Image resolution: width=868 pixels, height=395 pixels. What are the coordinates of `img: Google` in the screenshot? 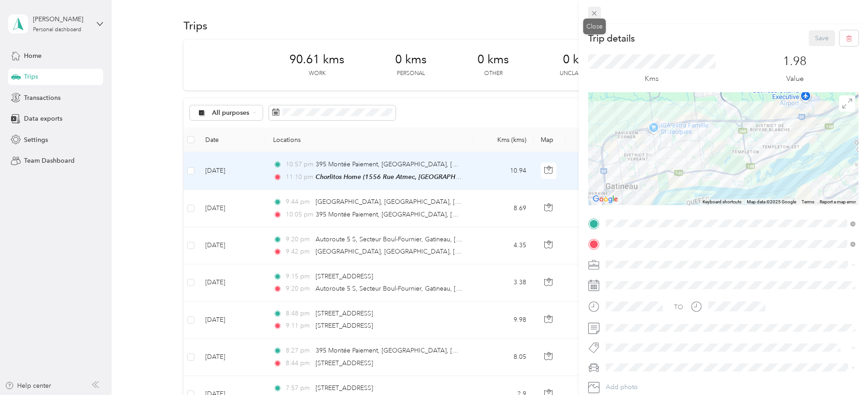 It's located at (605, 199).